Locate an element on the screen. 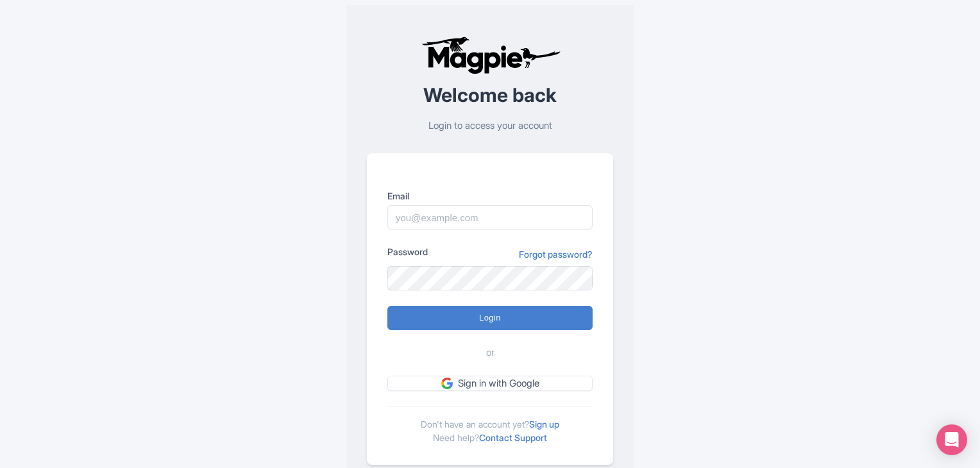  input: Login is located at coordinates (490, 318).